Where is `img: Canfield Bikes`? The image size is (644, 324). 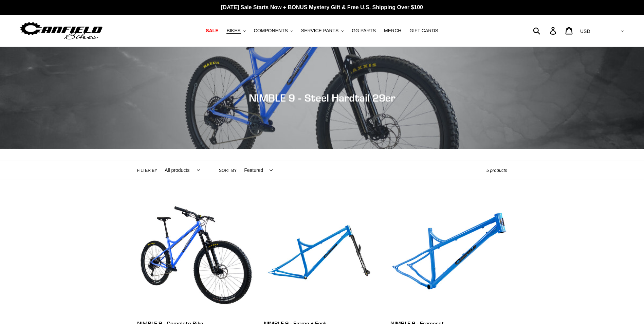 img: Canfield Bikes is located at coordinates (61, 31).